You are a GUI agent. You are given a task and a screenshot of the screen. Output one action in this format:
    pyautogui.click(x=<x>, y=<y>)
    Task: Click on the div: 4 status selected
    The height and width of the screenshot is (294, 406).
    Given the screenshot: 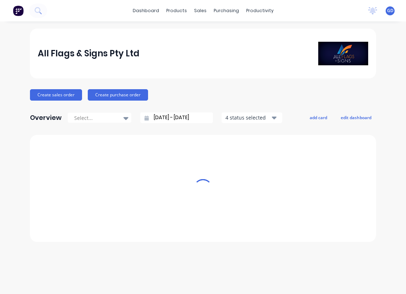 What is the action you would take?
    pyautogui.click(x=248, y=117)
    